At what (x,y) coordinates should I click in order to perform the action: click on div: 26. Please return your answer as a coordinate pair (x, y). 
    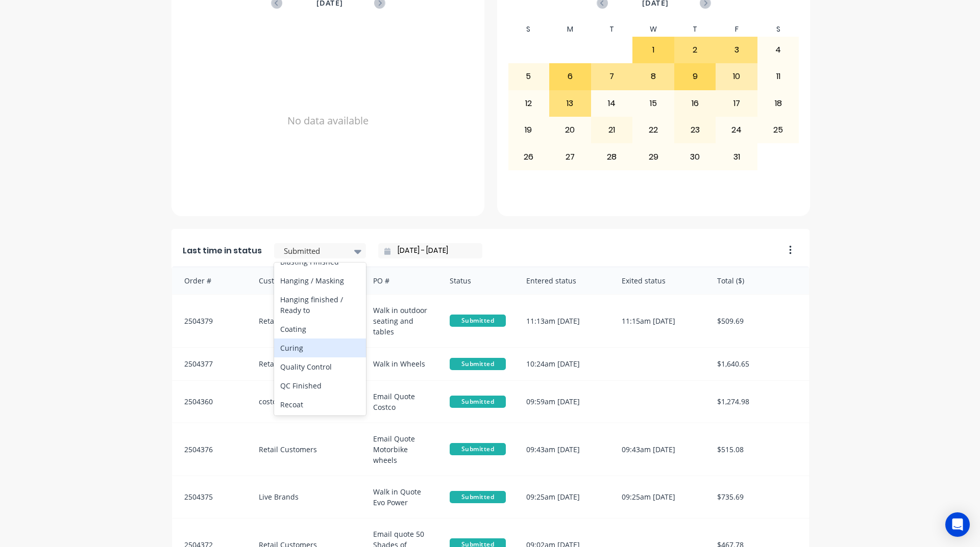
    Looking at the image, I should click on (528, 157).